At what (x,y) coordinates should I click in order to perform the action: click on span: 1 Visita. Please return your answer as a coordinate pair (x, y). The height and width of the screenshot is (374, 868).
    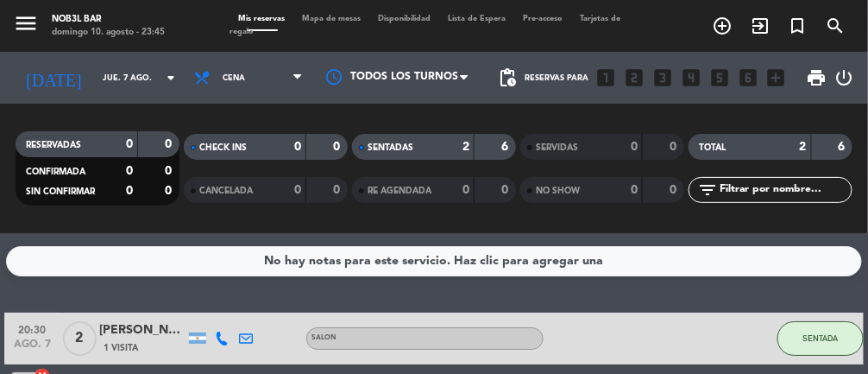
    Looking at the image, I should click on (121, 348).